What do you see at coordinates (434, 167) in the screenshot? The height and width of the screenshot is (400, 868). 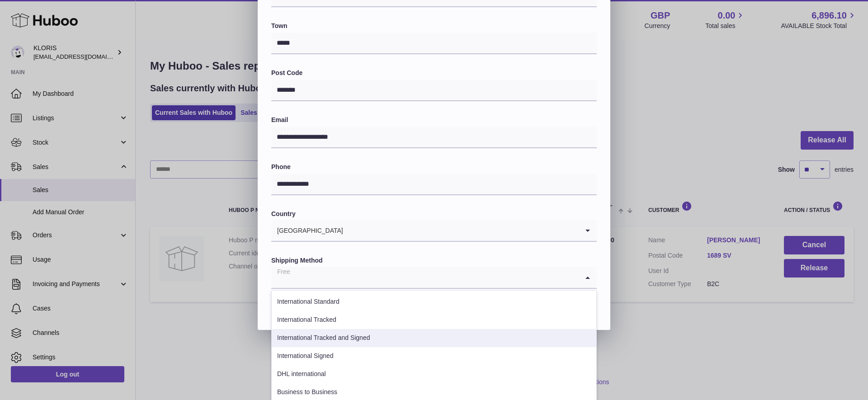 I see `label: Phone` at bounding box center [434, 167].